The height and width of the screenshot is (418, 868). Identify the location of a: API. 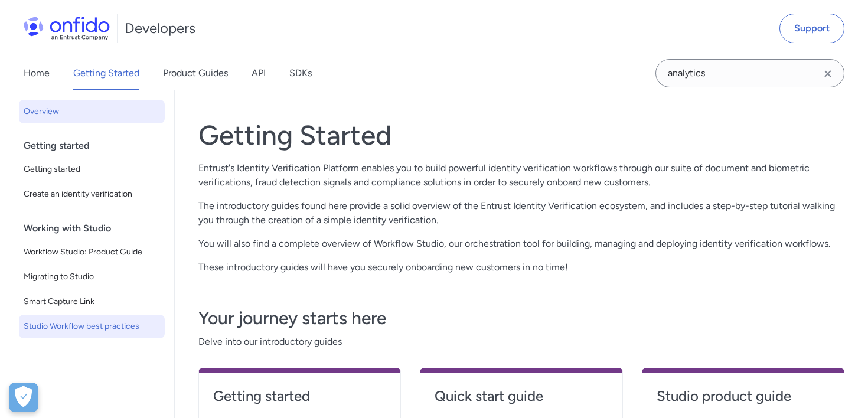
(258, 74).